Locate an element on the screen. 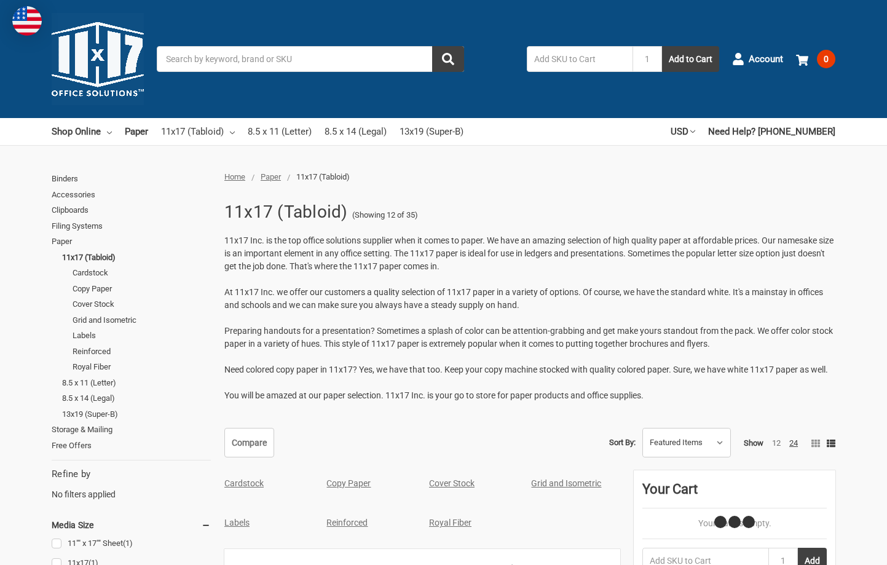 The image size is (887, 565). input: Add SKU to Cart is located at coordinates (580, 59).